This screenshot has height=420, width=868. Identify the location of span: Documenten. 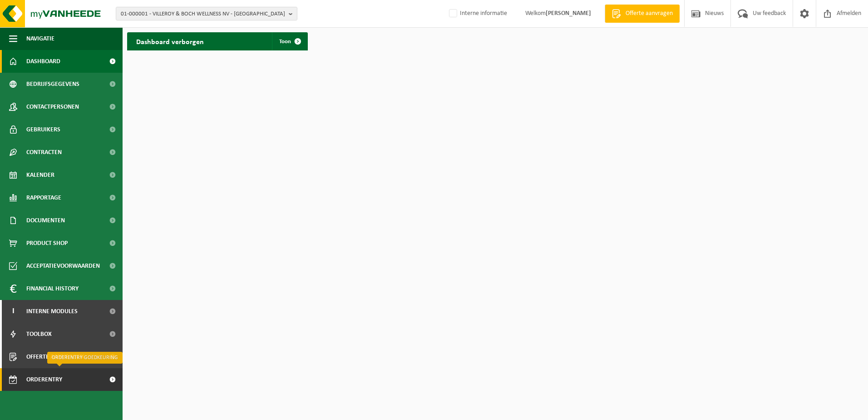
(45, 221).